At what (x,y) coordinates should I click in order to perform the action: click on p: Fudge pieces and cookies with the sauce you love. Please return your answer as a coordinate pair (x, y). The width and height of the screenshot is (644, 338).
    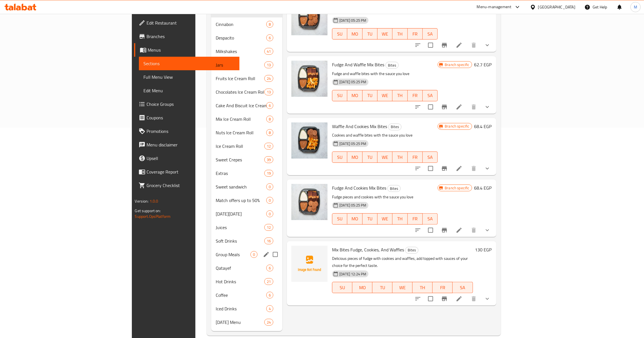
    Looking at the image, I should click on (385, 197).